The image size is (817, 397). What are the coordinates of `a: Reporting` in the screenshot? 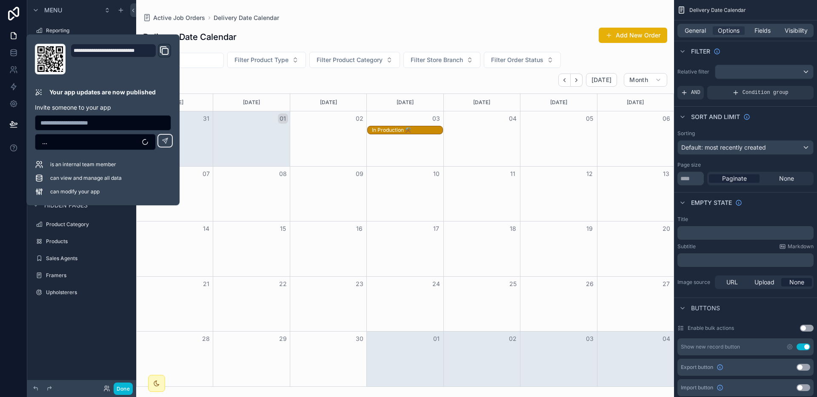 It's located at (82, 31).